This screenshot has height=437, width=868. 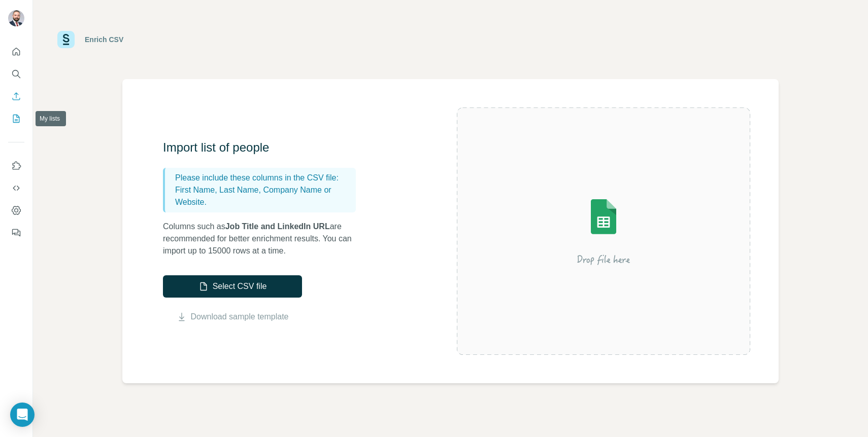 What do you see at coordinates (233, 317) in the screenshot?
I see `button: Download sample template` at bounding box center [233, 317].